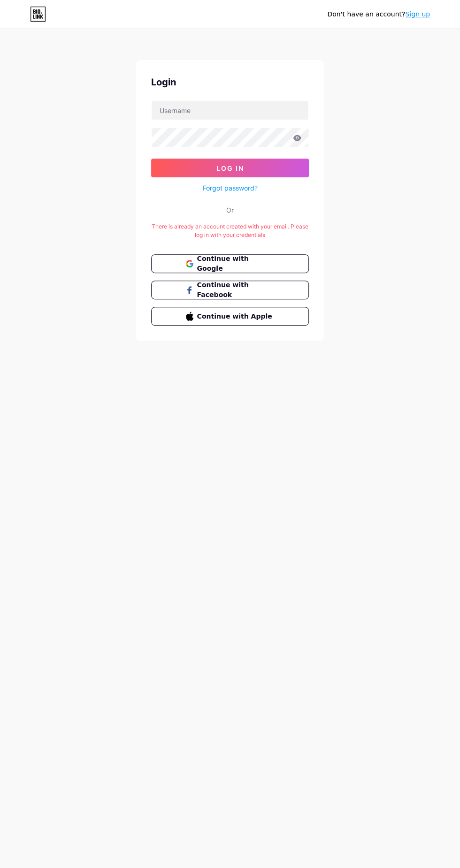 The width and height of the screenshot is (460, 868). What do you see at coordinates (230, 168) in the screenshot?
I see `button: Log In` at bounding box center [230, 168].